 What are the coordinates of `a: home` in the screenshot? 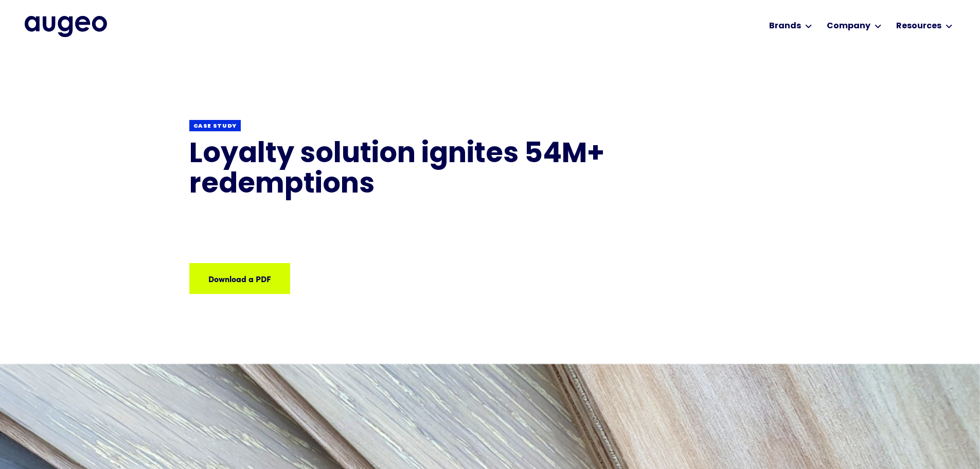 It's located at (66, 26).